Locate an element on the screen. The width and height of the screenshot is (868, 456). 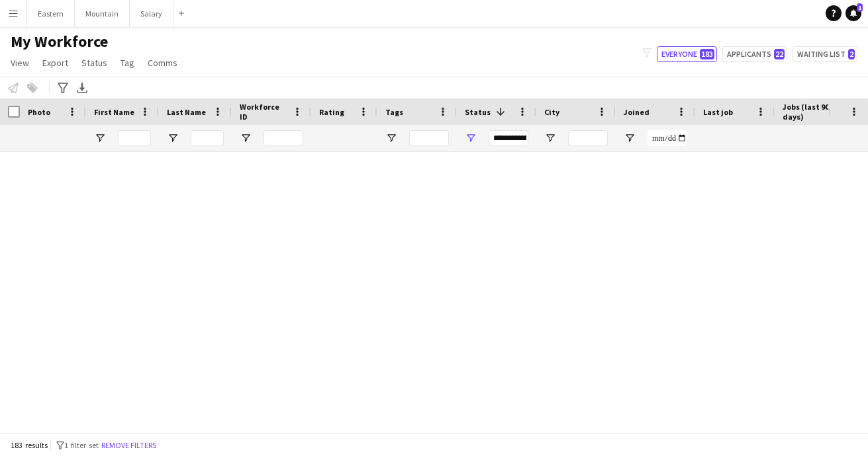
span: Export is located at coordinates (55, 63).